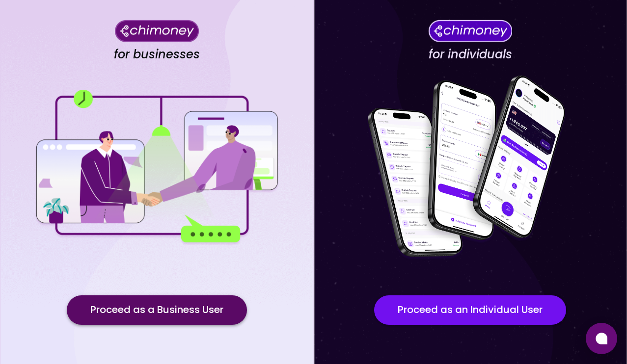 This screenshot has height=364, width=627. Describe the element at coordinates (601, 338) in the screenshot. I see `button: Open chat window` at that location.